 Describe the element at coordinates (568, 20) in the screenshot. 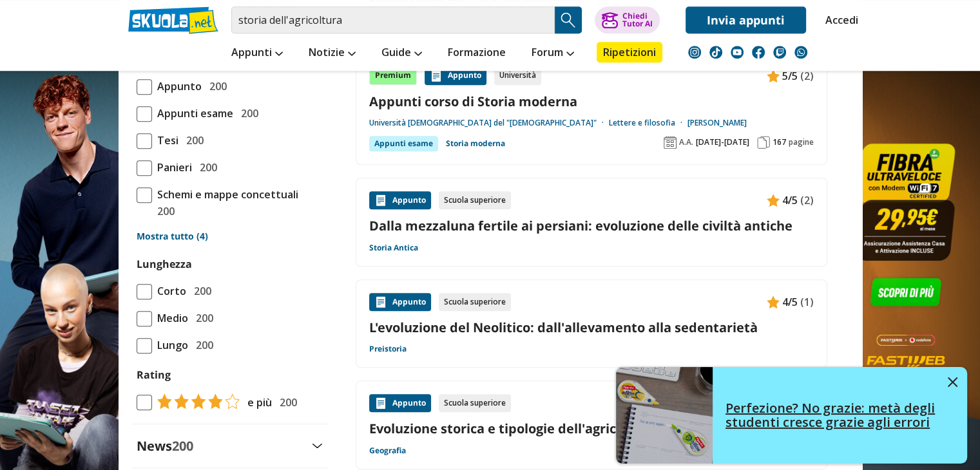

I see `button: Search Button` at that location.